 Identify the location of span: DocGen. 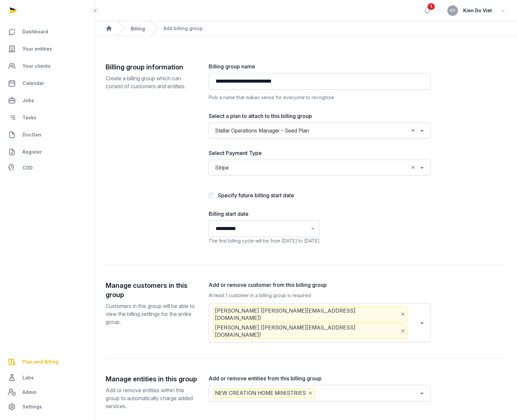
(32, 135).